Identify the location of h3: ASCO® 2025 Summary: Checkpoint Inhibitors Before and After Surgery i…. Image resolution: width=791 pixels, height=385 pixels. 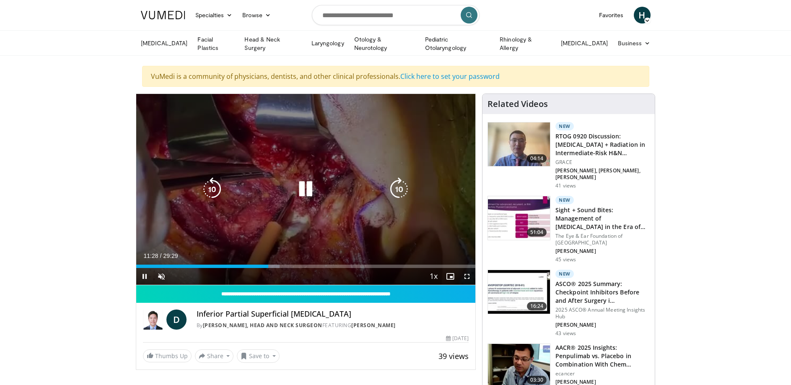
(603, 292).